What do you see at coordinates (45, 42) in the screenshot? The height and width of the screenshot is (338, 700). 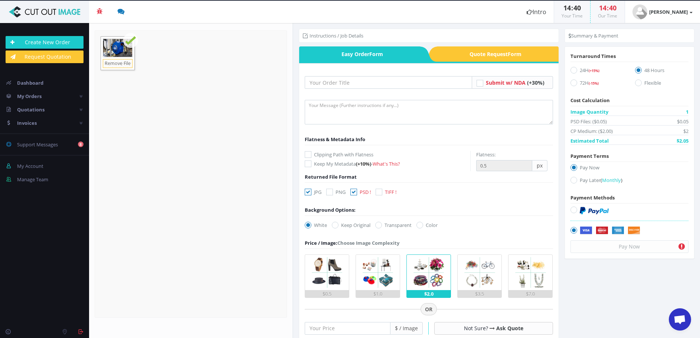 I see `a: Create New Order` at bounding box center [45, 42].